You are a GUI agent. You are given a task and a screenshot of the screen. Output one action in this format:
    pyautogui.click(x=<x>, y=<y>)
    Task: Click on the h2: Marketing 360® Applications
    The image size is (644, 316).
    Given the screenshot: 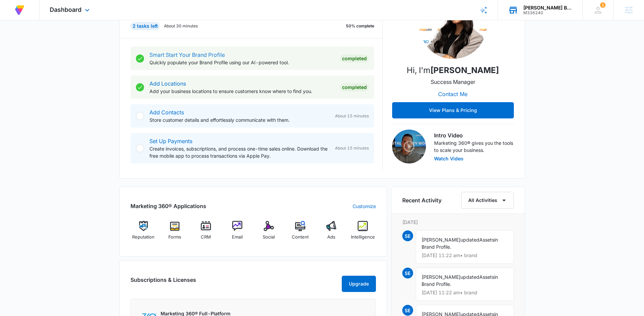 What is the action you would take?
    pyautogui.click(x=168, y=206)
    